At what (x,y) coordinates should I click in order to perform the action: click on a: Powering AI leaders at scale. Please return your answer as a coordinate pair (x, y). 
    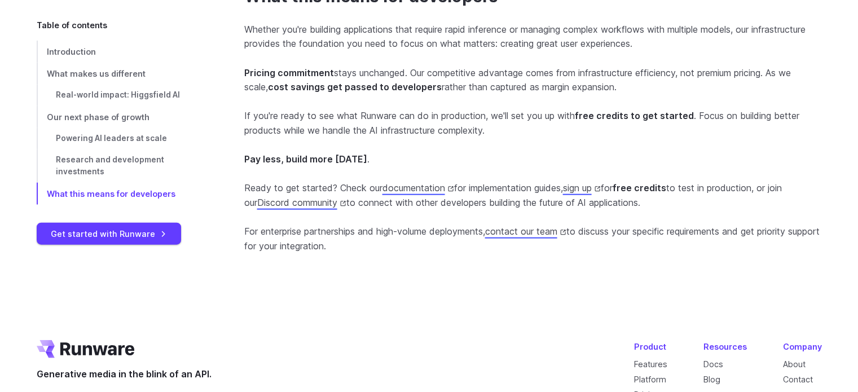
    Looking at the image, I should click on (122, 138).